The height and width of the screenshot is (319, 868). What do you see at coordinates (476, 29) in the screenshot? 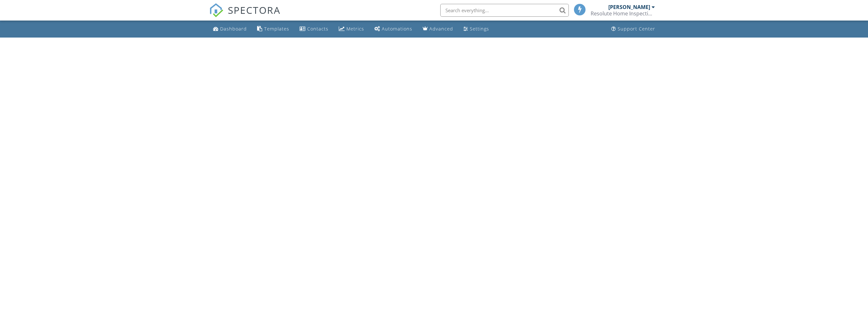
I see `a: Settings` at bounding box center [476, 29].